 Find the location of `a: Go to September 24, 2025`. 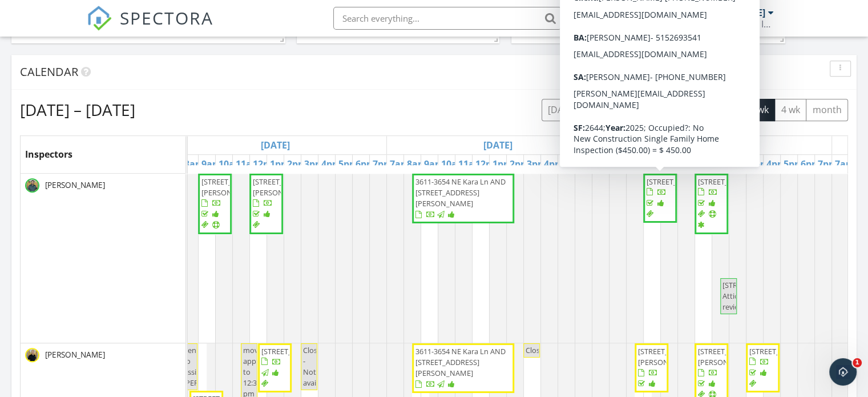

a: Go to September 24, 2025 is located at coordinates (275, 145).